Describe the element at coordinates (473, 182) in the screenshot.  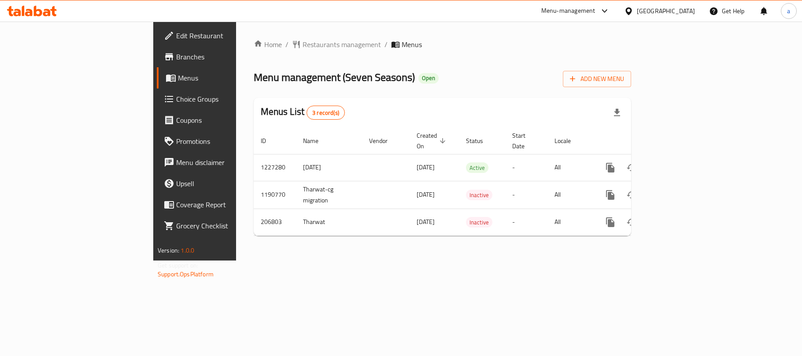
I see `table: enhanced table` at that location.